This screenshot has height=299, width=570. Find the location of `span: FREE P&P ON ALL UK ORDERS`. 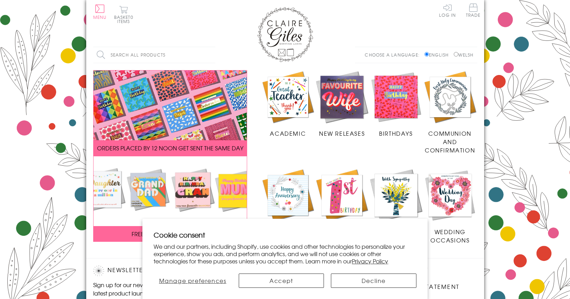

span: FREE P&P ON ALL UK ORDERS is located at coordinates (170, 234).